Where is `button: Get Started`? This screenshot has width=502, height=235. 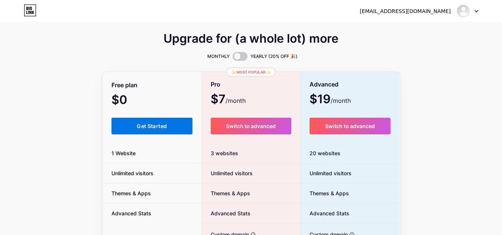 button: Get Started is located at coordinates (152, 126).